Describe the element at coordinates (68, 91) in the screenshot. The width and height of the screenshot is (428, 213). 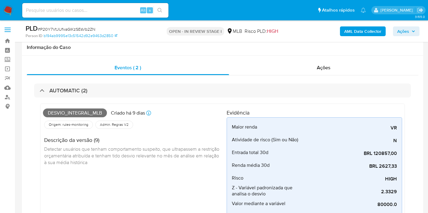
I see `h3: AUTOMATIC (2)` at that location.